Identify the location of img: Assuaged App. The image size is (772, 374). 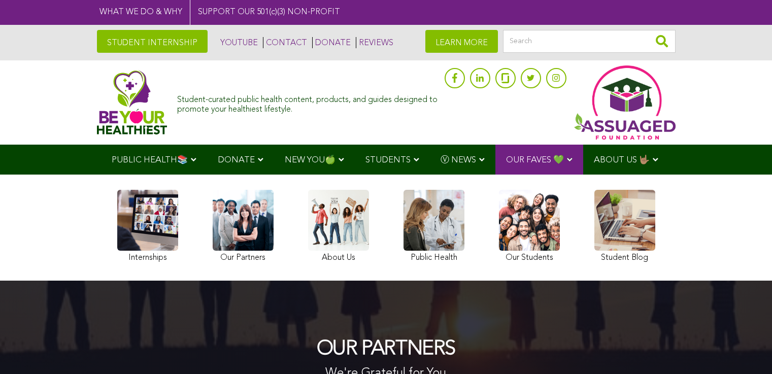
(625, 103).